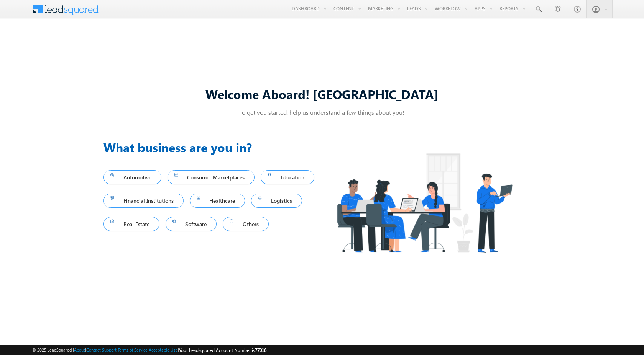 The image size is (644, 355). What do you see at coordinates (260, 350) in the screenshot?
I see `span: 77016` at bounding box center [260, 350].